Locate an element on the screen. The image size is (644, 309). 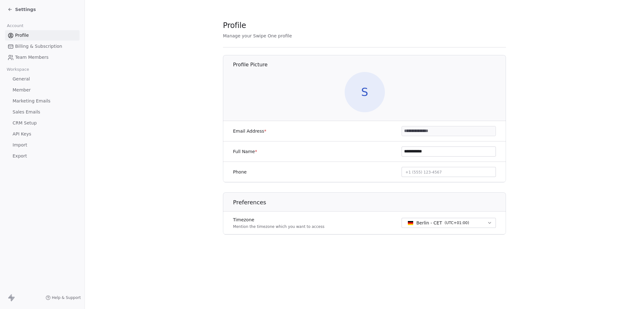
a: Help & Support is located at coordinates (63, 298).